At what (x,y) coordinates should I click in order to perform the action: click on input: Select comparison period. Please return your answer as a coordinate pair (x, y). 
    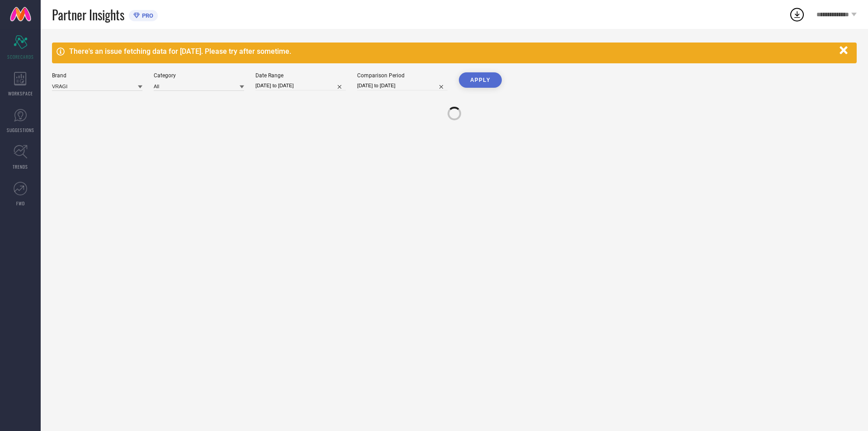
    Looking at the image, I should click on (402, 86).